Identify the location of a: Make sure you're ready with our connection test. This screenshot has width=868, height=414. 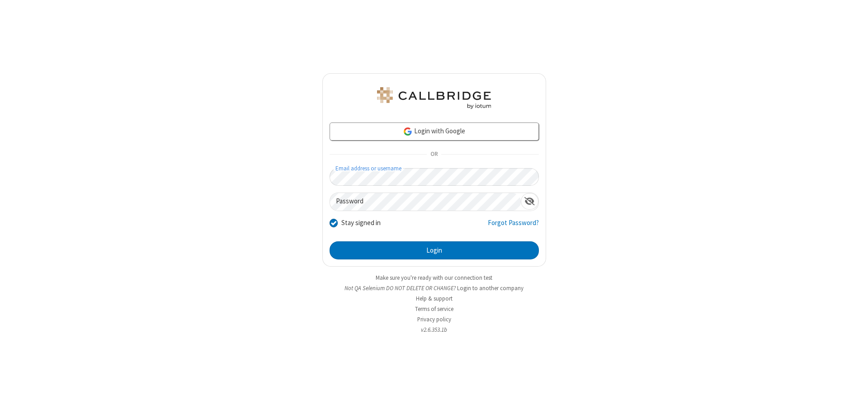
(434, 277).